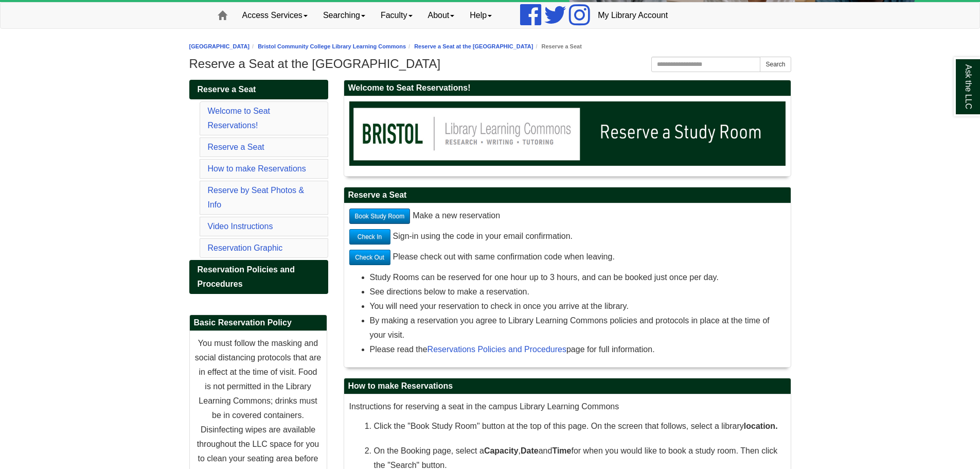 This screenshot has height=469, width=980. Describe the element at coordinates (275, 15) in the screenshot. I see `a: Access Services` at that location.